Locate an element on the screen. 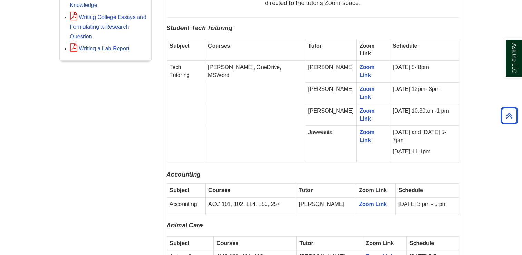 The image size is (522, 255). span: Student Tech Tutoring is located at coordinates (200, 28).